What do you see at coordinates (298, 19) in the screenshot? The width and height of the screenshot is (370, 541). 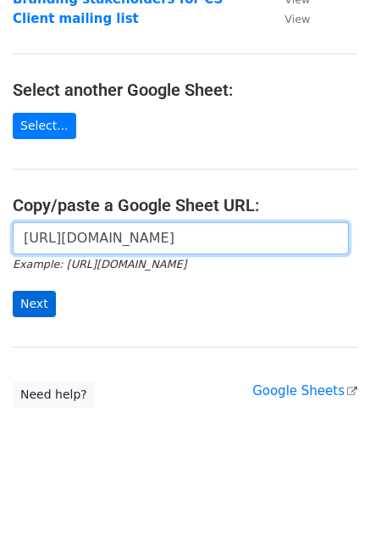 I see `small: View` at bounding box center [298, 19].